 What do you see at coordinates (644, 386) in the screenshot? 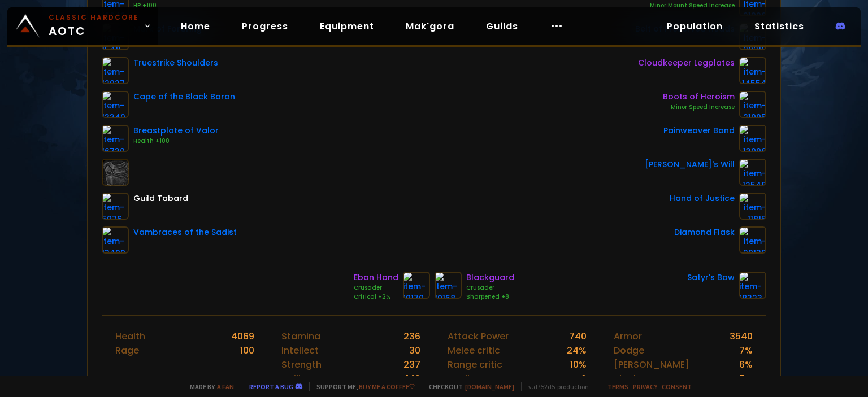
I see `a: Privacy` at bounding box center [644, 386].